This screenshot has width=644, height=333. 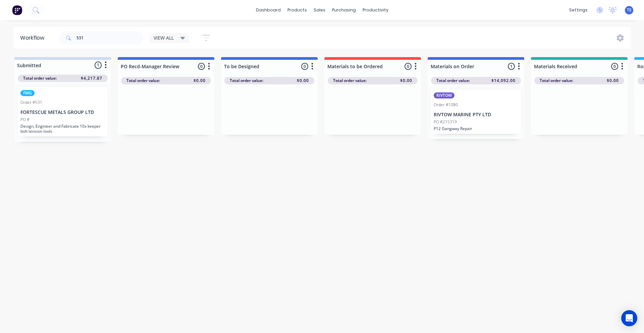 What do you see at coordinates (503, 80) in the screenshot?
I see `span: $14,092.00` at bounding box center [503, 80].